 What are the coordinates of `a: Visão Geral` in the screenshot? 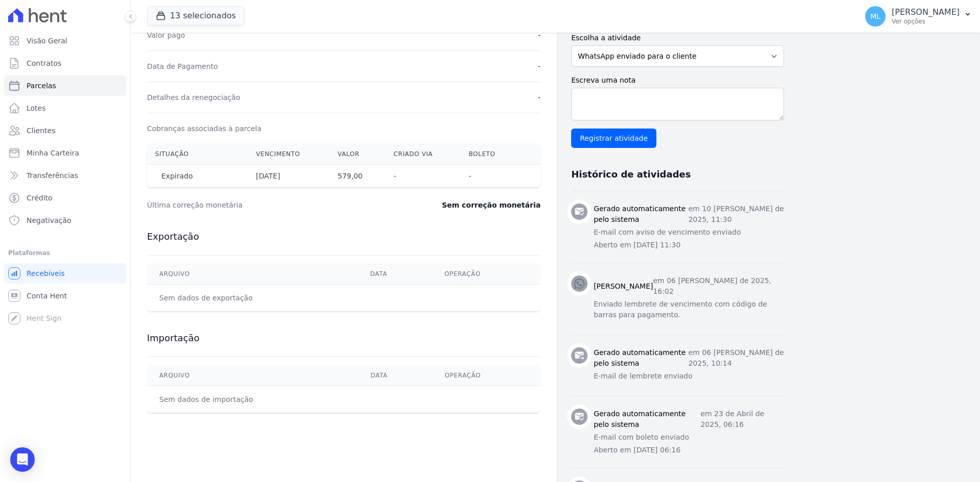 It's located at (65, 41).